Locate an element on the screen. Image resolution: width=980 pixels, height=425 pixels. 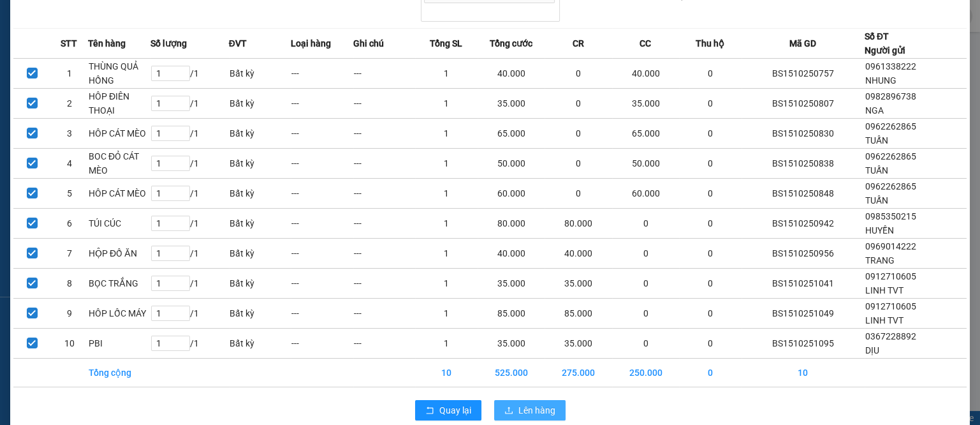
span: rollback is located at coordinates (430, 411).